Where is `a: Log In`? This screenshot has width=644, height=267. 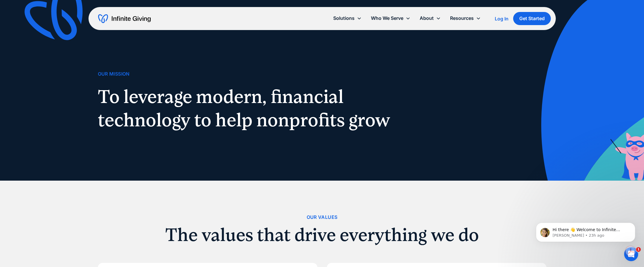
a: Log In is located at coordinates (502, 19).